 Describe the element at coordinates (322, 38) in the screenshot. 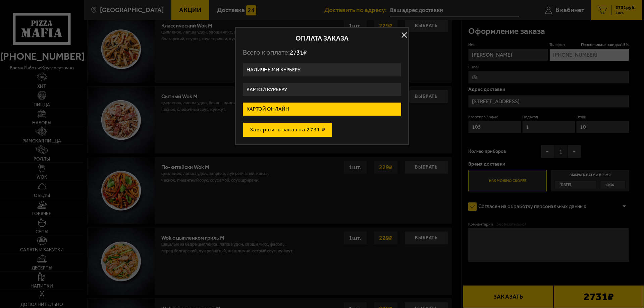

I see `h2: Оплата заказа` at that location.